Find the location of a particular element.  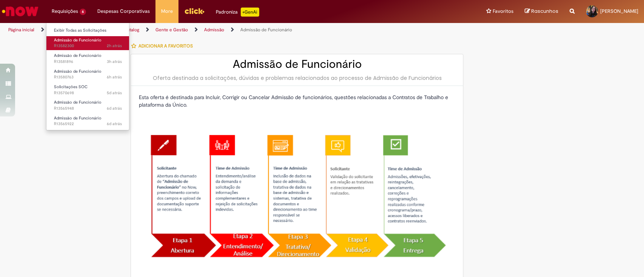

time: 25/09/2025 10:56:25 is located at coordinates (114, 124).